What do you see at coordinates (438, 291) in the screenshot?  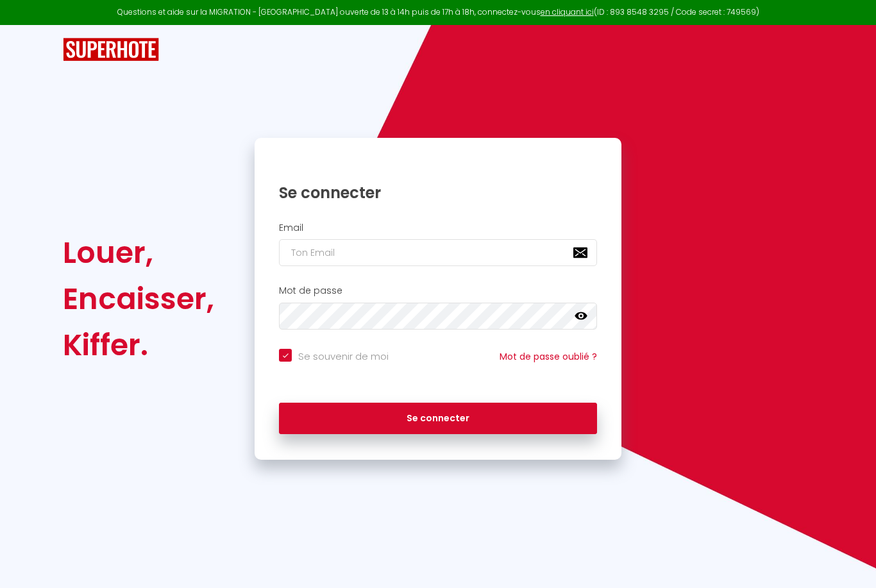 I see `h2: Mot de passe` at bounding box center [438, 291].